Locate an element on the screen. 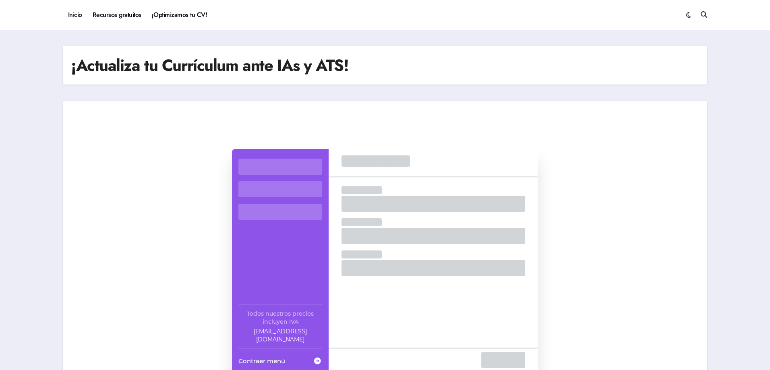  a: Inicio is located at coordinates (75, 15).